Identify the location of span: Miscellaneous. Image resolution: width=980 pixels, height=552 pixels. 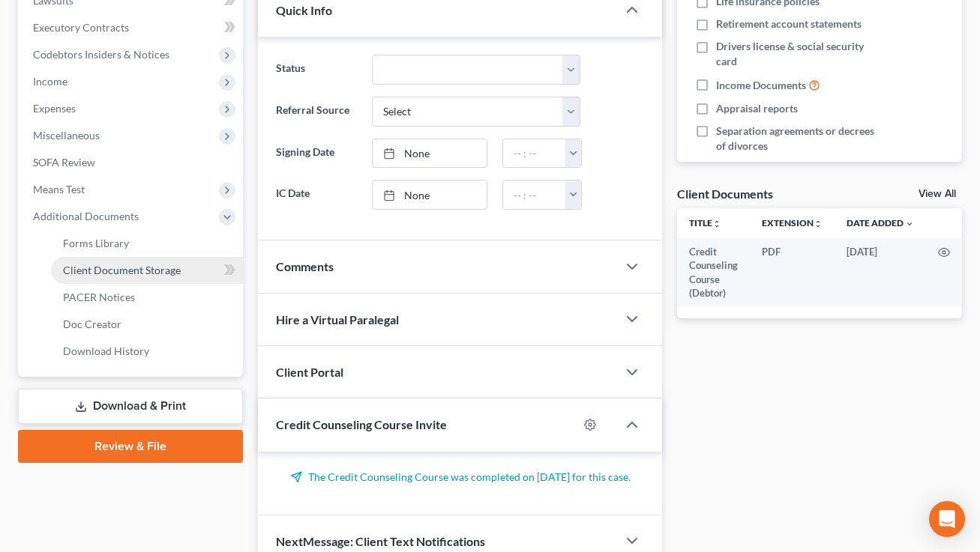
(66, 135).